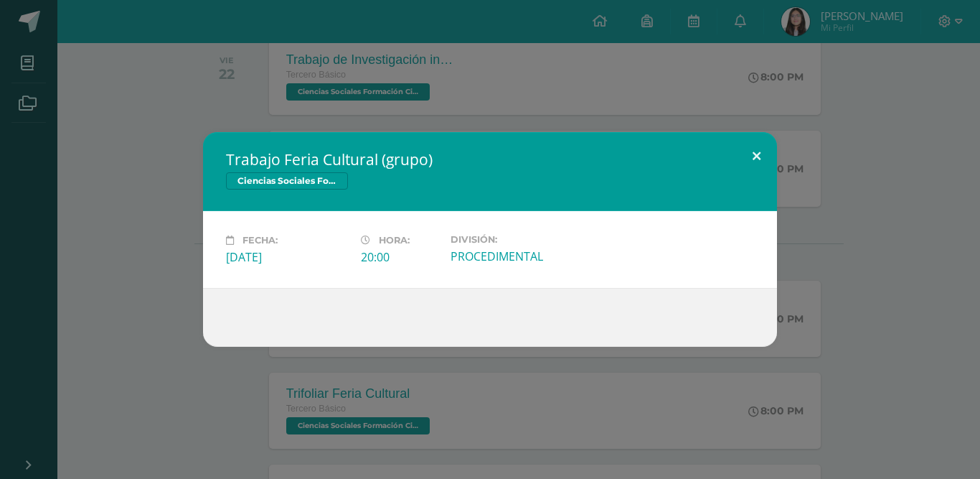 This screenshot has height=479, width=980. I want to click on div: 20:00, so click(400, 257).